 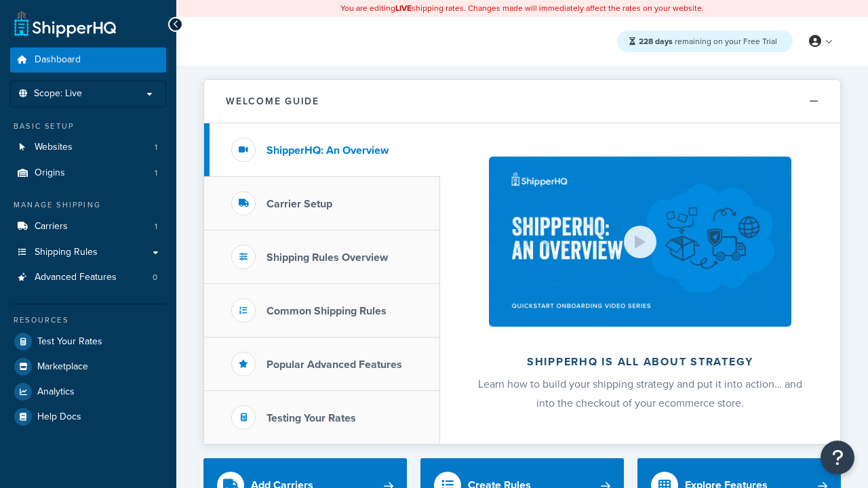 What do you see at coordinates (299, 204) in the screenshot?
I see `h3: Carrier Setup` at bounding box center [299, 204].